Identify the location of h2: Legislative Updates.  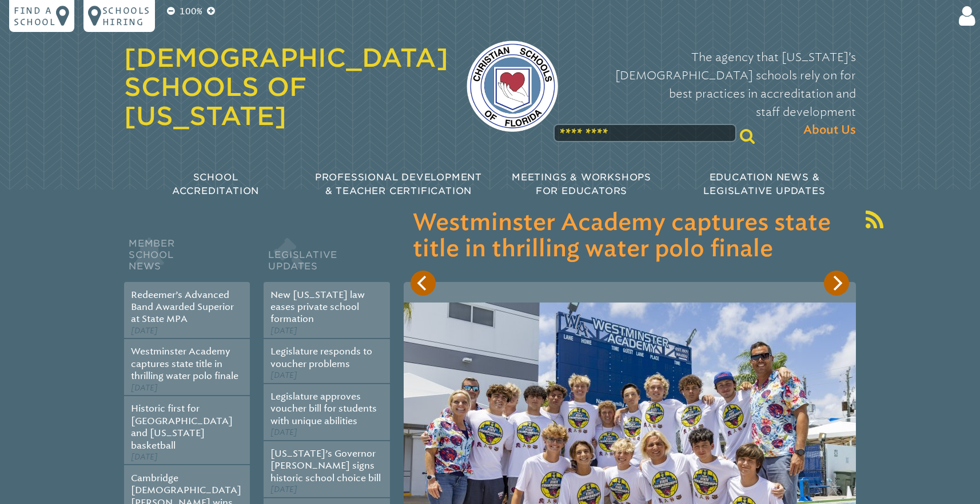
(326, 258).